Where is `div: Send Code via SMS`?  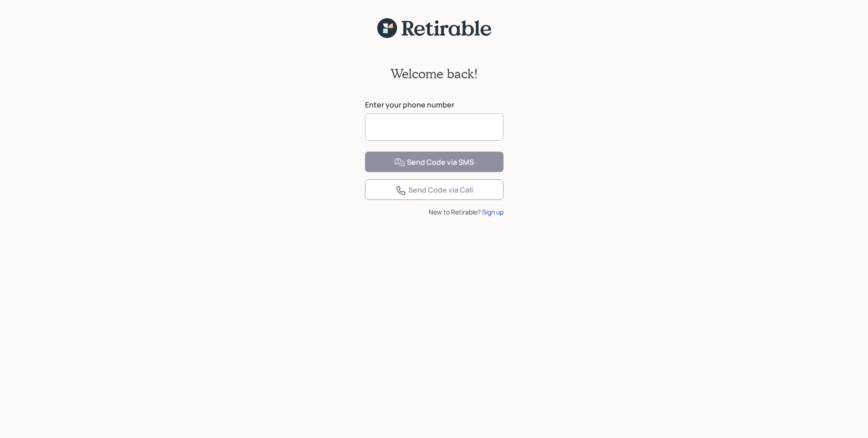 div: Send Code via SMS is located at coordinates (434, 163).